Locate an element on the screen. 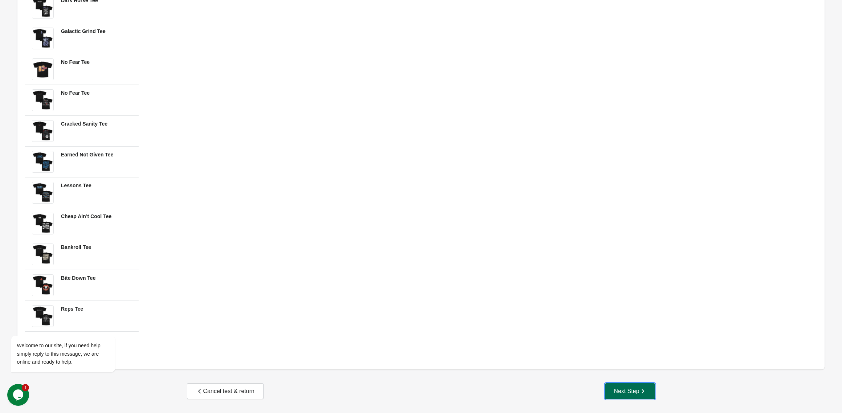 The width and height of the screenshot is (842, 413). span: Bankroll Tee is located at coordinates (76, 247).